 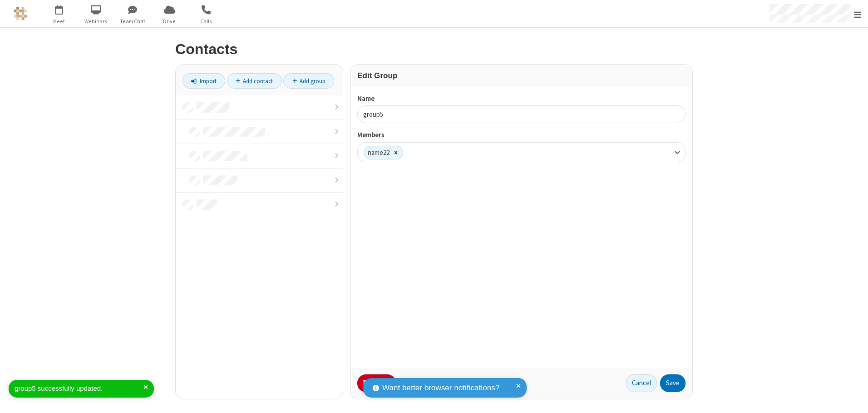 What do you see at coordinates (642, 383) in the screenshot?
I see `a: Cancel` at bounding box center [642, 383].